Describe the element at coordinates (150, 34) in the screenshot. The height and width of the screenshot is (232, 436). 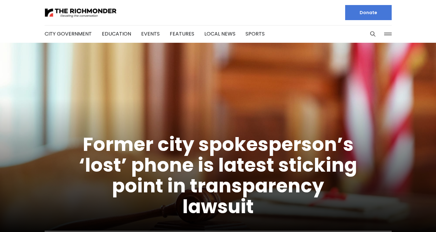
I see `a: Events` at that location.